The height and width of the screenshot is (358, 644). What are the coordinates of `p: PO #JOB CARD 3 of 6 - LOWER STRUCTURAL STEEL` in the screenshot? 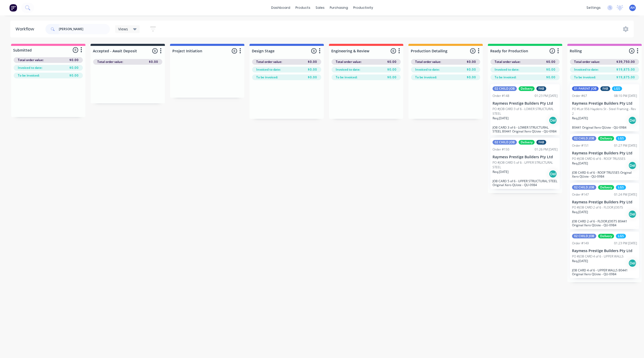 It's located at (525, 111).